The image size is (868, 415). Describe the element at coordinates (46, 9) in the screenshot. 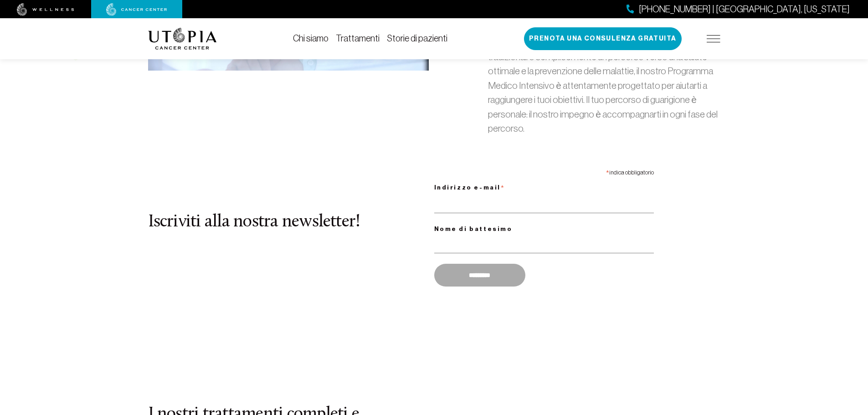

I see `img: benessere` at that location.